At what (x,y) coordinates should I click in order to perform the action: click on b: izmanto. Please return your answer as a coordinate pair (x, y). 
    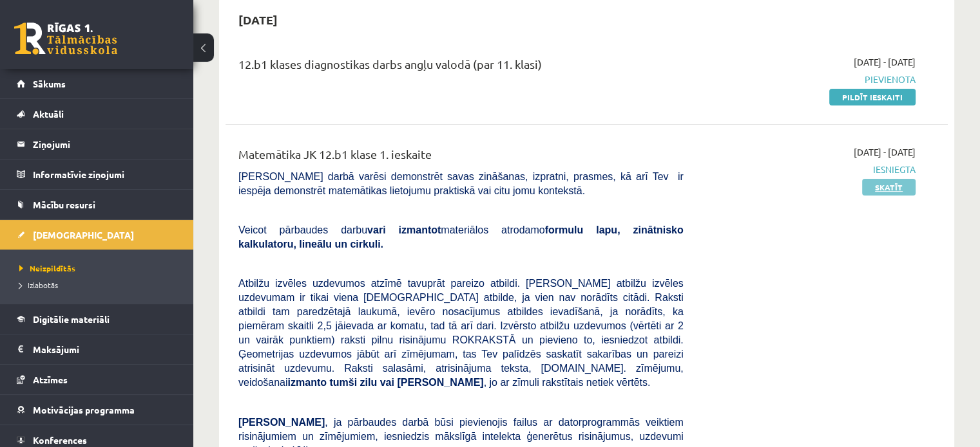
    Looking at the image, I should click on (307, 382).